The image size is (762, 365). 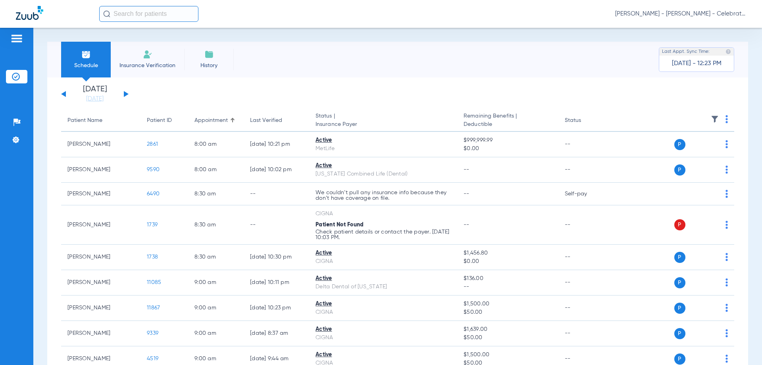 What do you see at coordinates (383, 124) in the screenshot?
I see `span: Insurance Payer` at bounding box center [383, 124].